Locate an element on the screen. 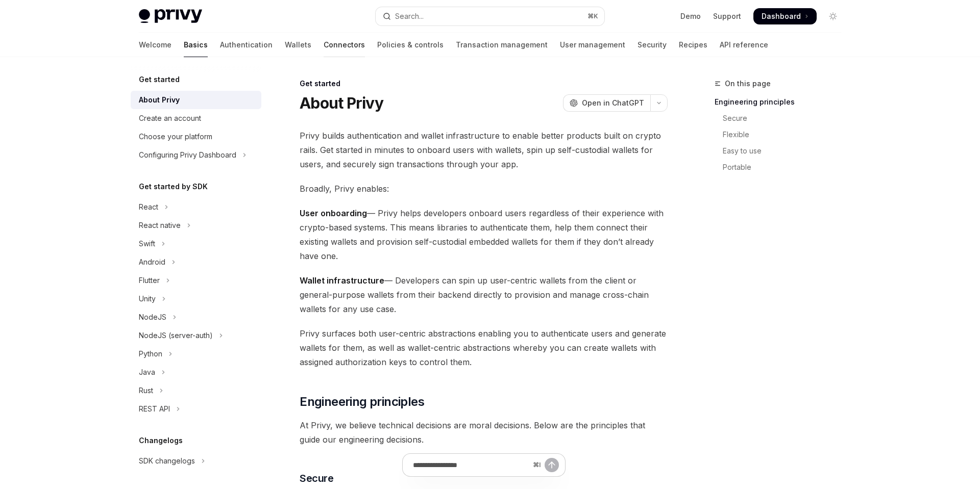  div: Unity is located at coordinates (147, 299).